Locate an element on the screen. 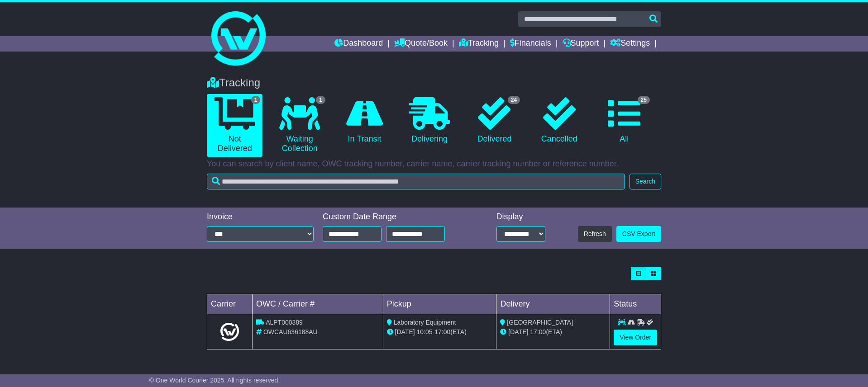 Image resolution: width=868 pixels, height=387 pixels. div: (ETA) is located at coordinates (553, 332).